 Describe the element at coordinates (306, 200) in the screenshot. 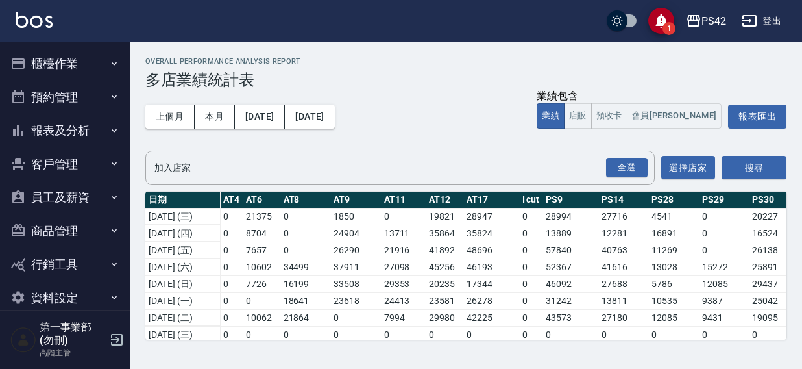

I see `th: AT8` at that location.